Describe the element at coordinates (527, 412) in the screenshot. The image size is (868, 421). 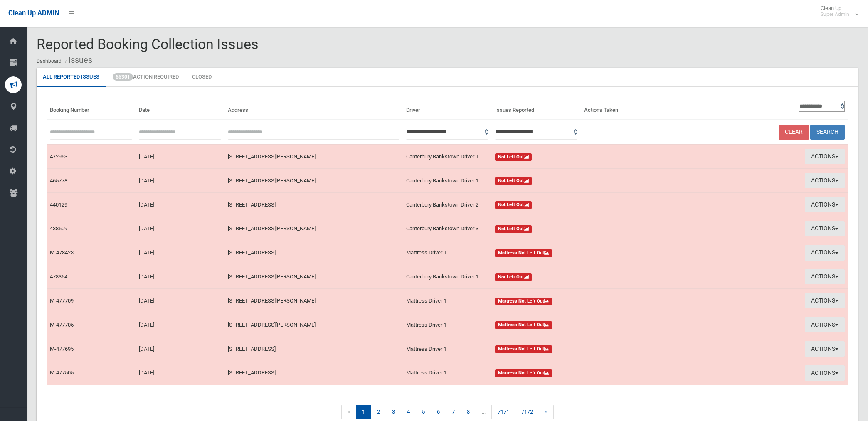
I see `a: 7172` at that location.